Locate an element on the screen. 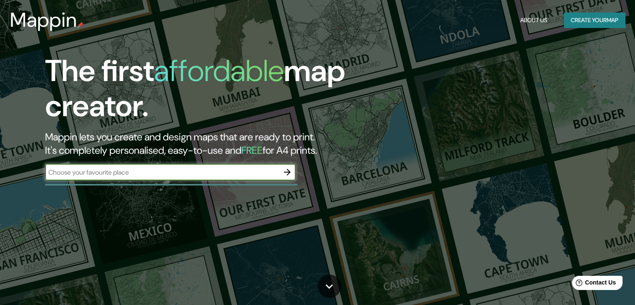  h1: The first map creator. is located at coordinates (204, 92).